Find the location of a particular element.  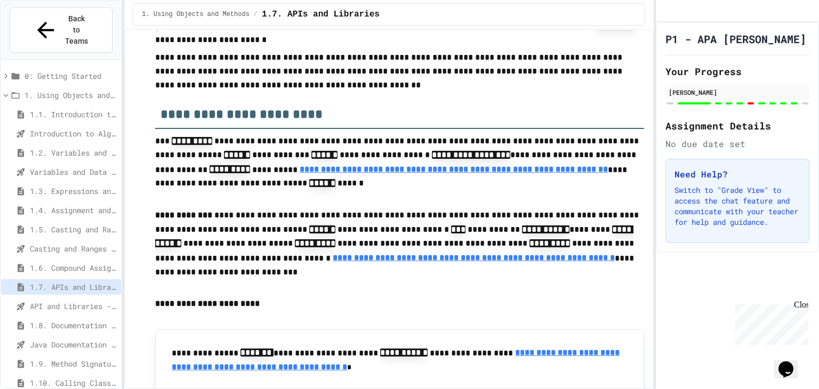

span: 1.4. Assignment and Input is located at coordinates (73, 210).